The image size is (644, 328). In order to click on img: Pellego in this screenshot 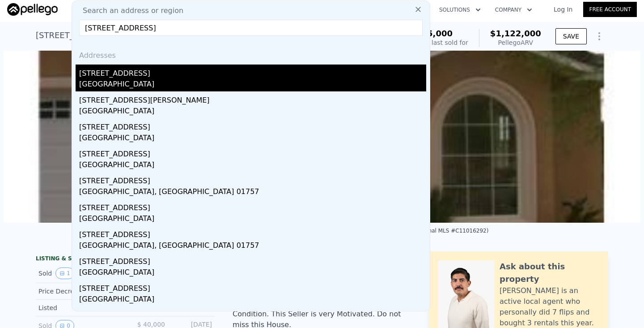, I will do `click(32, 9)`.